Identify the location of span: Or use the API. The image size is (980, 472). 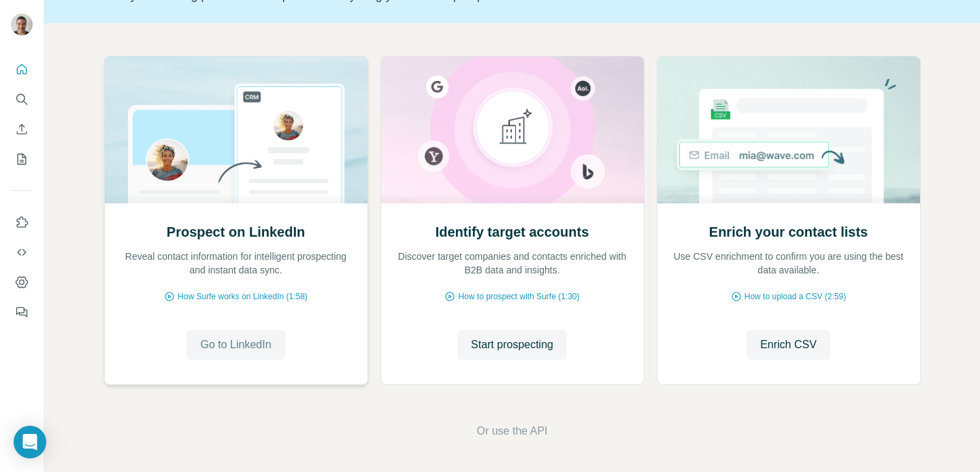
(512, 431).